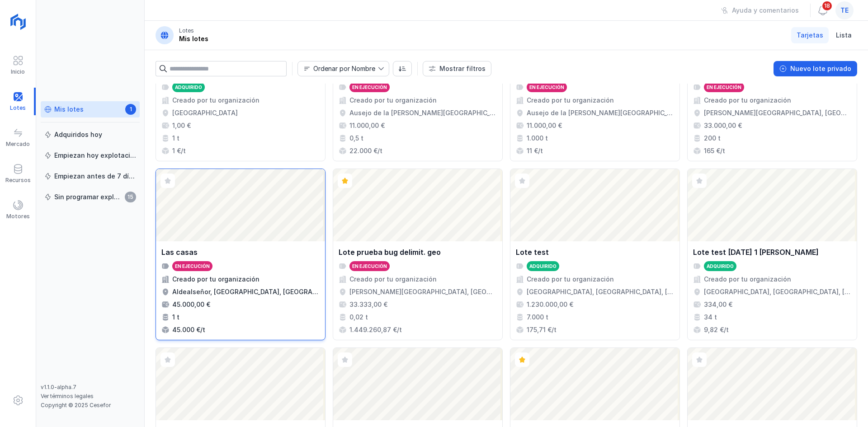 The height and width of the screenshot is (427, 868). I want to click on div: 0,5 t, so click(356, 139).